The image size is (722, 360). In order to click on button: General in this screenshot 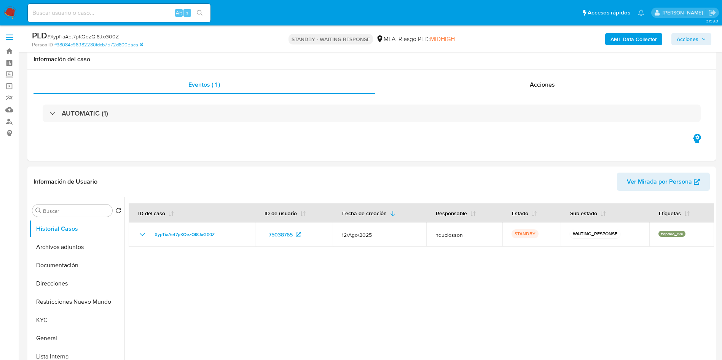, I will do `click(77, 339)`.